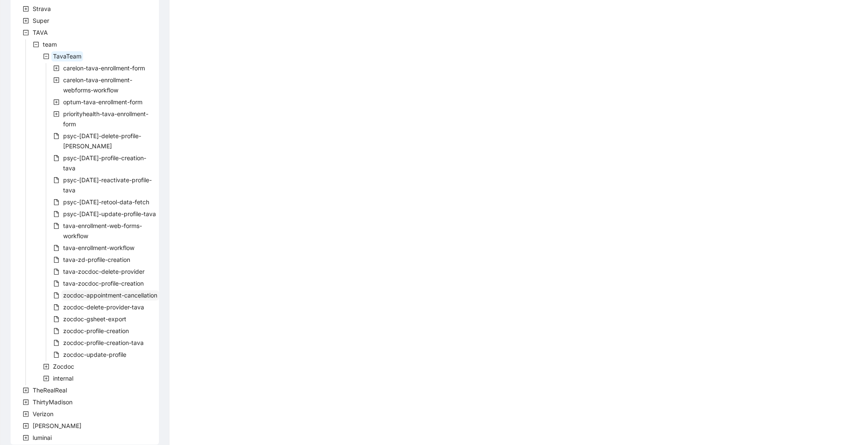  I want to click on span: psyc-today-delete-profile-tava, so click(110, 141).